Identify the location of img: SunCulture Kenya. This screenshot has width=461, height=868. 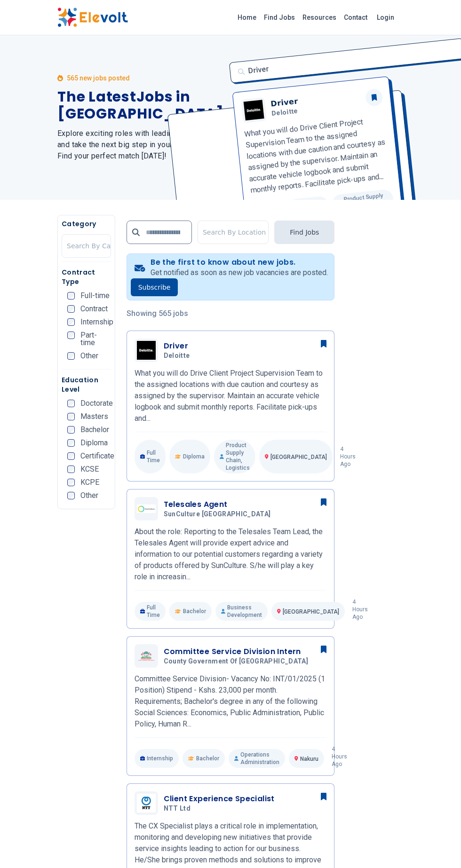
(146, 509).